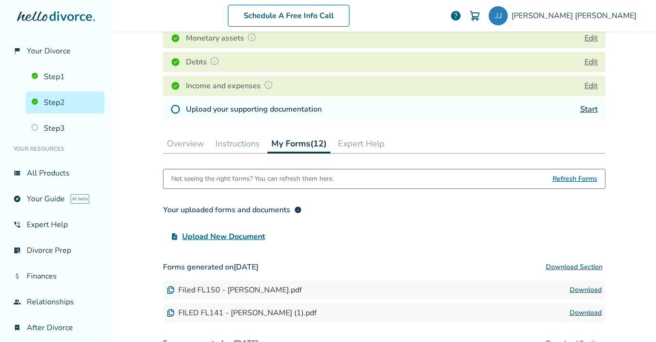 The height and width of the screenshot is (342, 656). I want to click on a: bookmark_checkAfter Divorce, so click(56, 328).